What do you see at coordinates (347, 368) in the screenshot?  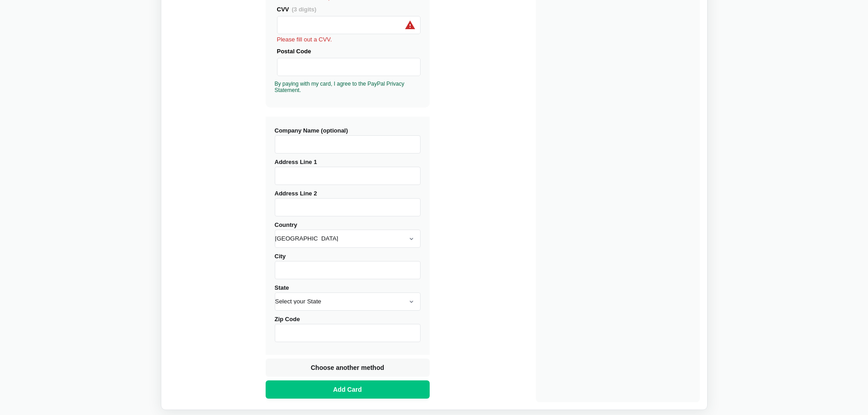 I see `span: Choose another method` at bounding box center [347, 368].